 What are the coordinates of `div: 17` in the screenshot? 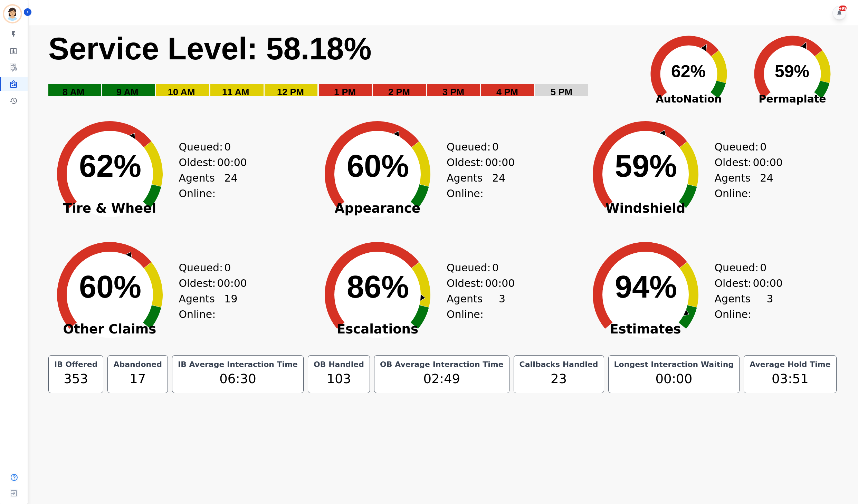 It's located at (137, 379).